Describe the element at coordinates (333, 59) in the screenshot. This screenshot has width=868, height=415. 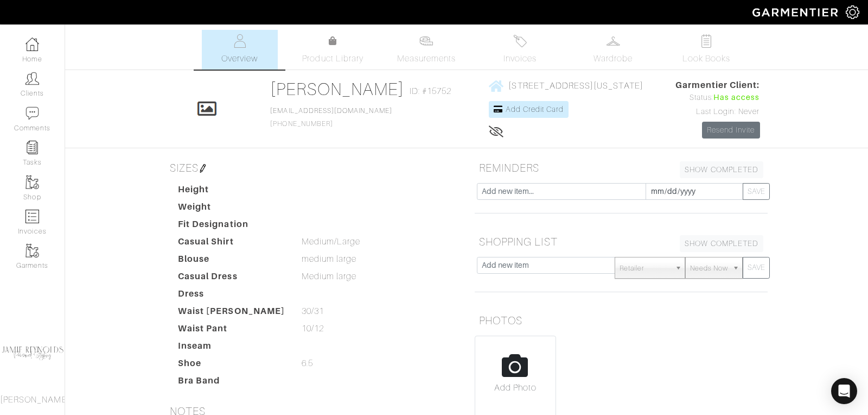
I see `span: Product Library` at that location.